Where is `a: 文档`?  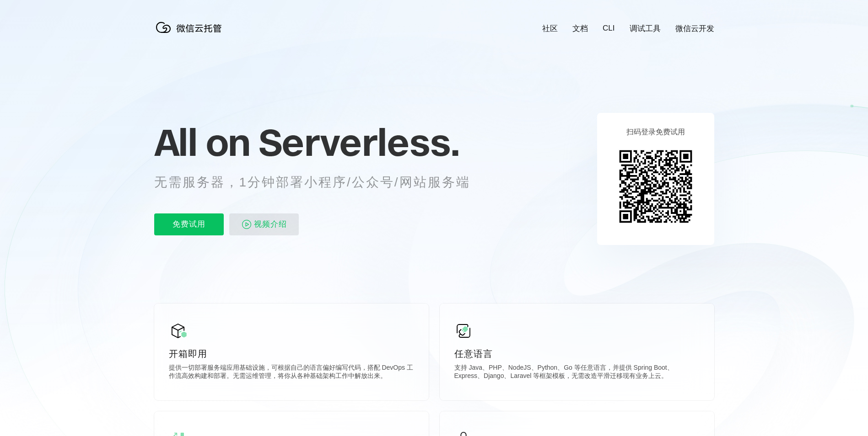
a: 文档 is located at coordinates (580, 28).